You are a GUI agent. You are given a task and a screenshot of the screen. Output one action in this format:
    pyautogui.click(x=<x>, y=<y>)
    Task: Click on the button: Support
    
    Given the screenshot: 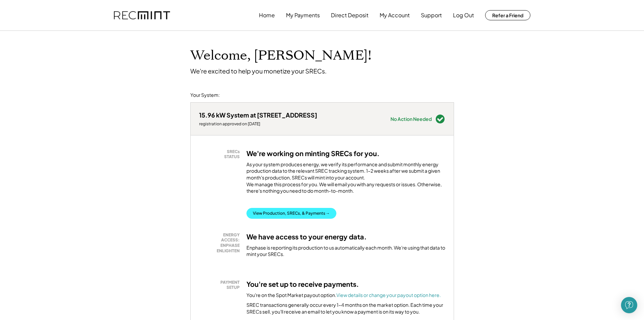 What is the action you would take?
    pyautogui.click(x=431, y=15)
    